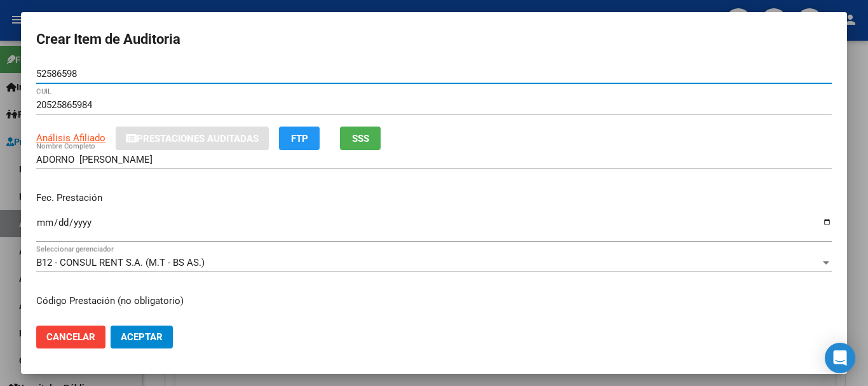 Image resolution: width=868 pixels, height=386 pixels. What do you see at coordinates (434, 40) in the screenshot?
I see `h2: Crear Item de Auditoria` at bounding box center [434, 40].